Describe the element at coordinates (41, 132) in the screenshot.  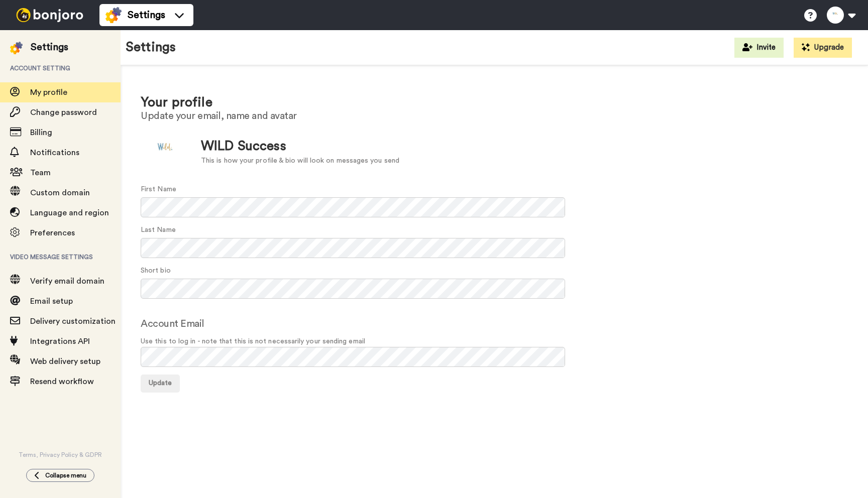
I see `span: Billing` at that location.